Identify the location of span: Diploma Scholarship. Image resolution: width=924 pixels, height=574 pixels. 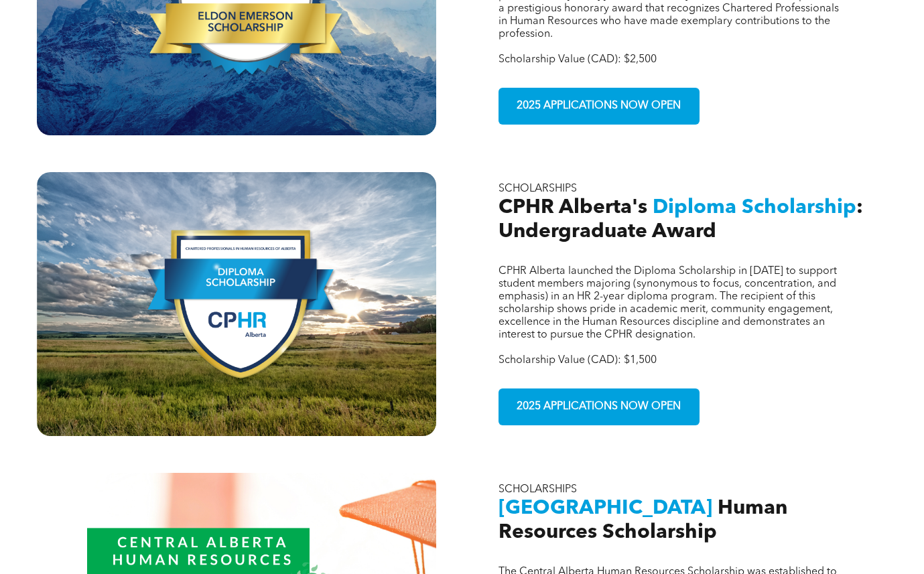
(755, 208).